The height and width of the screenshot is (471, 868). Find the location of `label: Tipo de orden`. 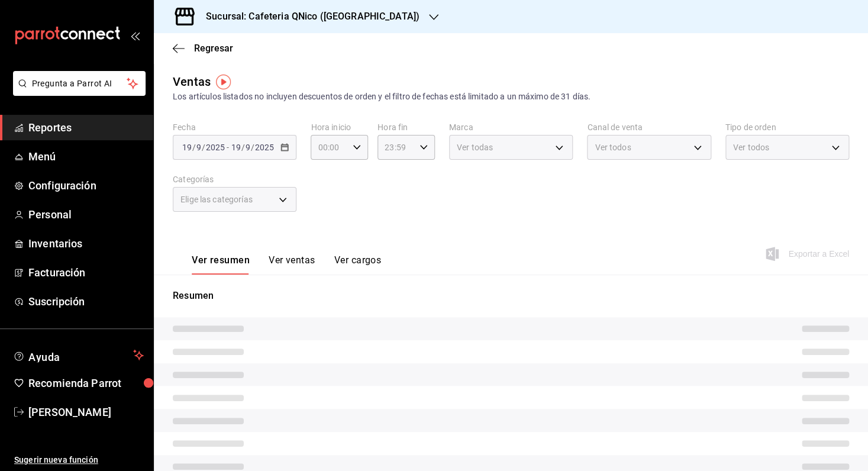

label: Tipo de orden is located at coordinates (787, 127).